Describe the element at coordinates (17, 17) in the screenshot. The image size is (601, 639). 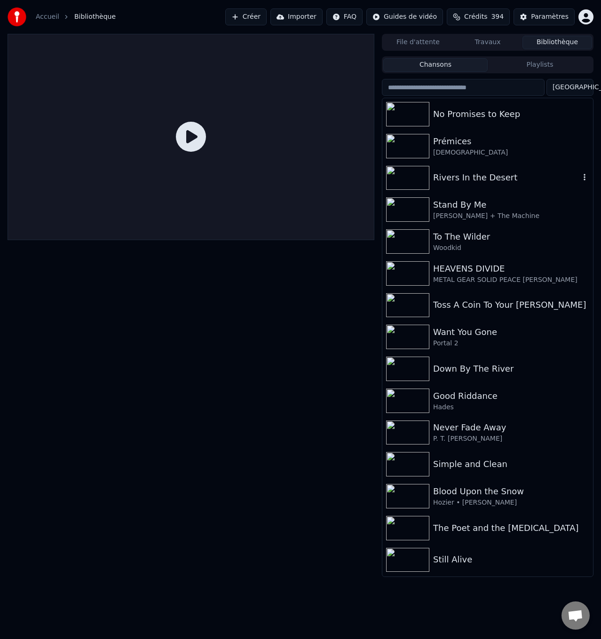
I see `img: youka` at that location.